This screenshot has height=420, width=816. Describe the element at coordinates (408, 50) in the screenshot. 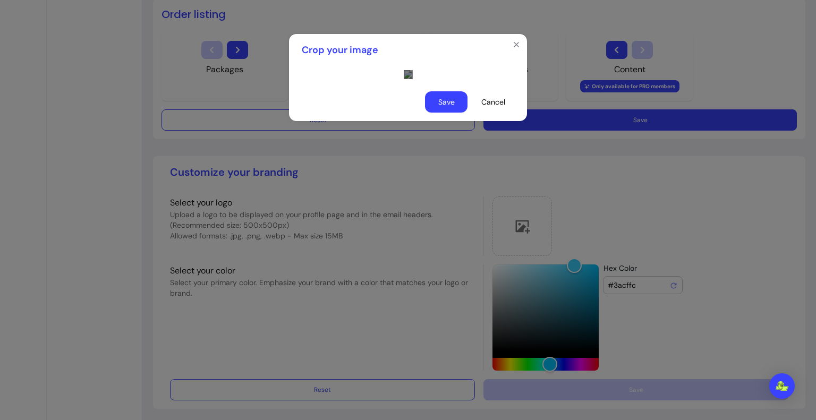

I see `header: Crop your image` at that location.